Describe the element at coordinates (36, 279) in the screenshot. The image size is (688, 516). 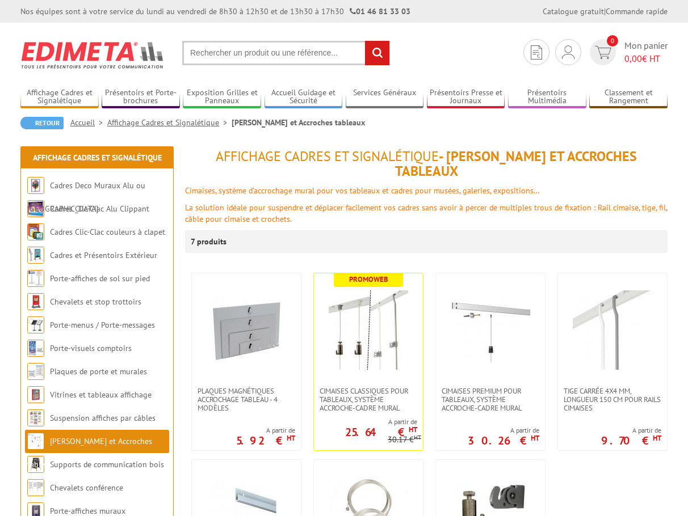
I see `img: Porte-affiches de sol sur pied` at that location.